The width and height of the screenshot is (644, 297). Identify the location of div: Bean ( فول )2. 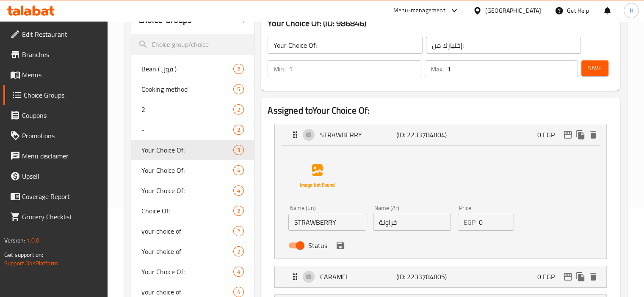
(193, 69).